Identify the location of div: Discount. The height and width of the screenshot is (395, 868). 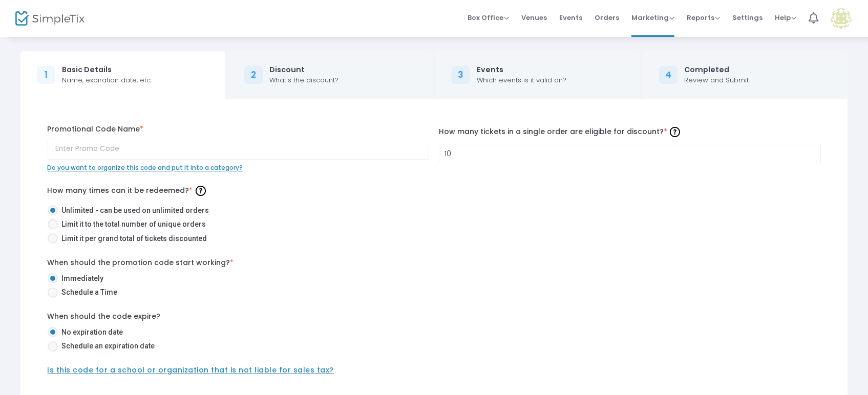
(304, 70).